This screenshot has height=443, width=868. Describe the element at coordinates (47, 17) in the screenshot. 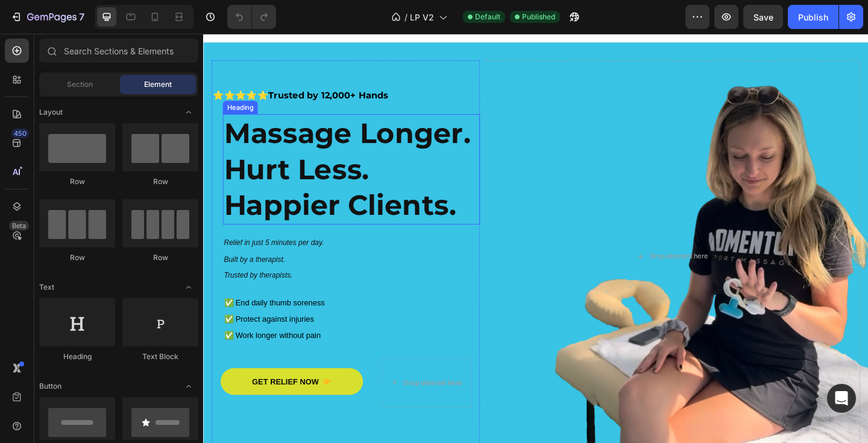

I see `button: 7` at that location.